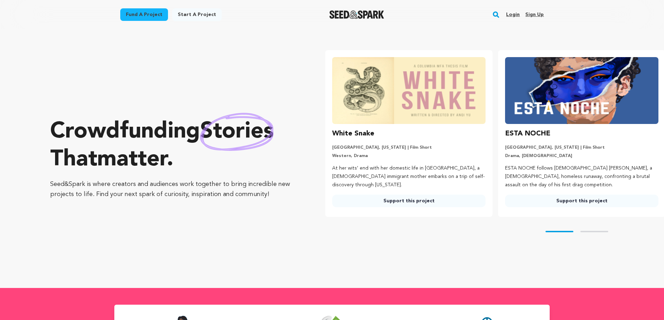 The image size is (664, 320). Describe the element at coordinates (197, 15) in the screenshot. I see `a: Start a project` at that location.